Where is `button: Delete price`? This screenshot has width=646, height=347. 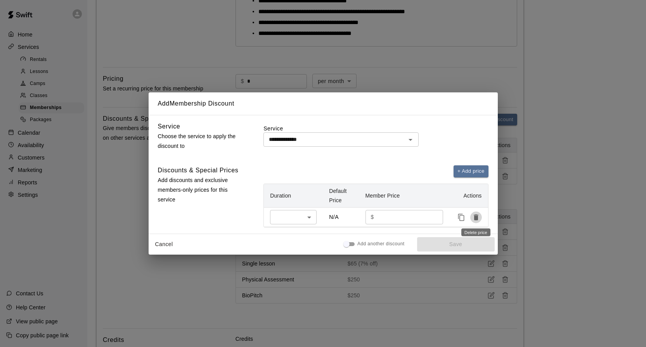 button: Delete price is located at coordinates (476, 217).